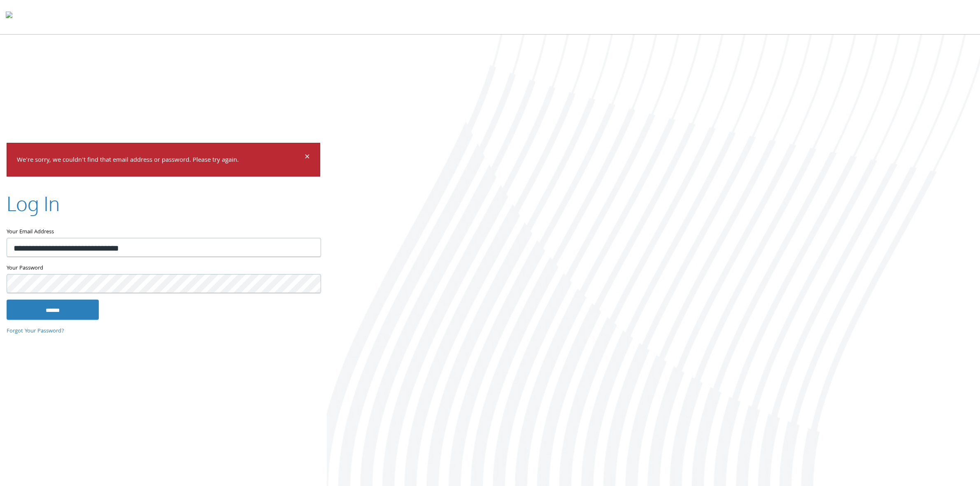  Describe the element at coordinates (163, 268) in the screenshot. I see `label: Your Password` at that location.